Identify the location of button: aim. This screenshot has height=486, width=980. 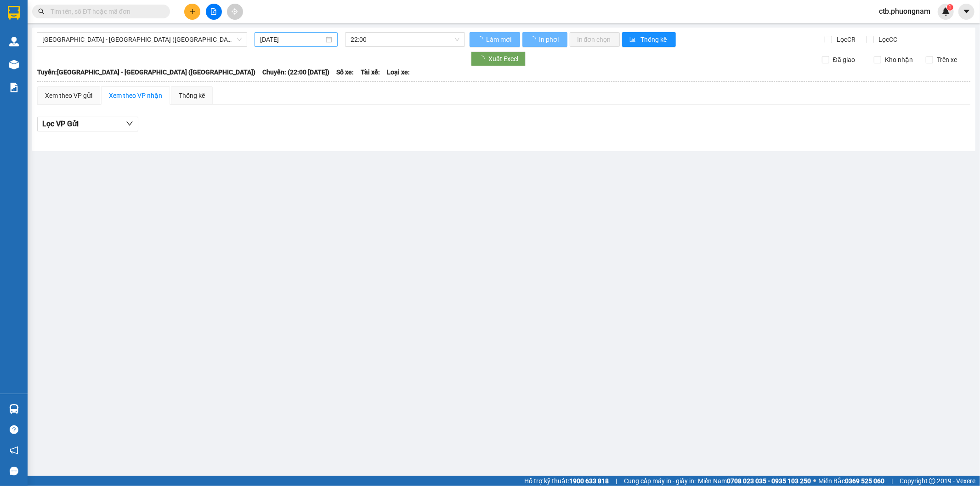
(235, 12).